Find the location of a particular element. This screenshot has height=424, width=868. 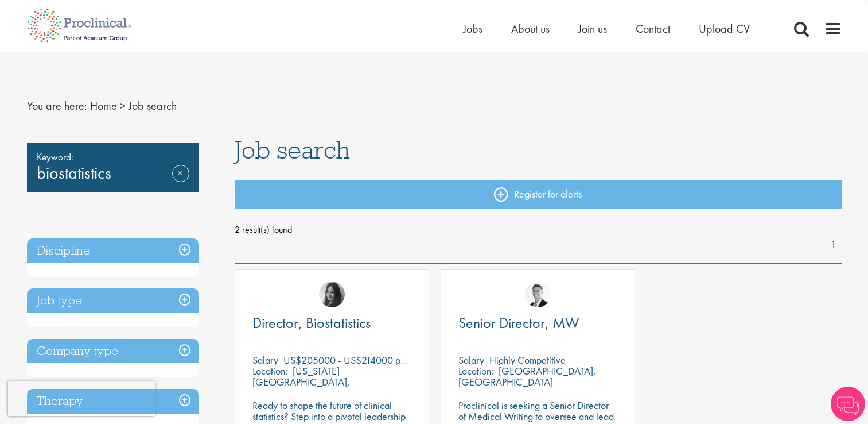

a: 1 is located at coordinates (833, 245).